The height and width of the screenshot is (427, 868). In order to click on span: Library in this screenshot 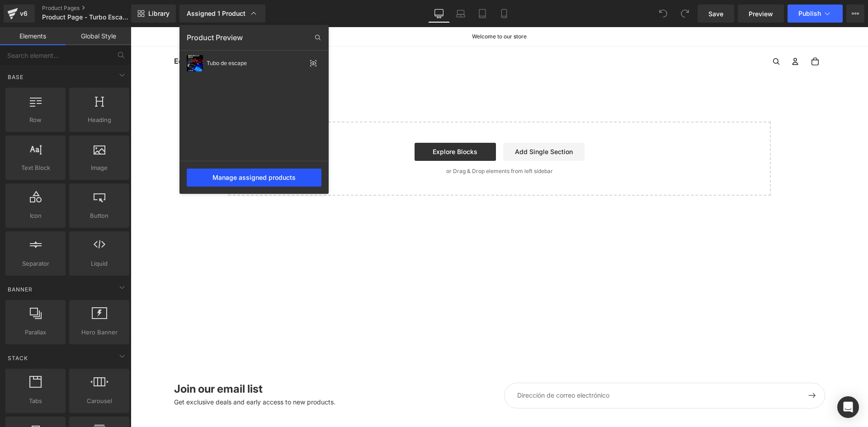, I will do `click(159, 13)`.